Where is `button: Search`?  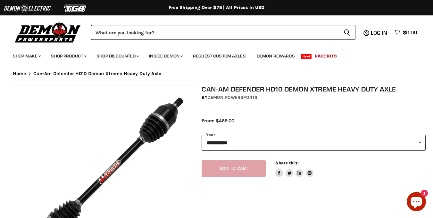 button: Search is located at coordinates (347, 32).